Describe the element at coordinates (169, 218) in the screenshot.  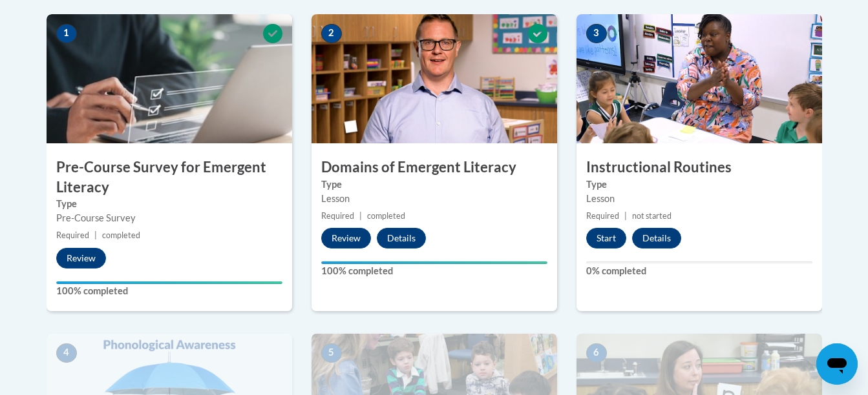
I see `div: Pre-Course Survey` at that location.